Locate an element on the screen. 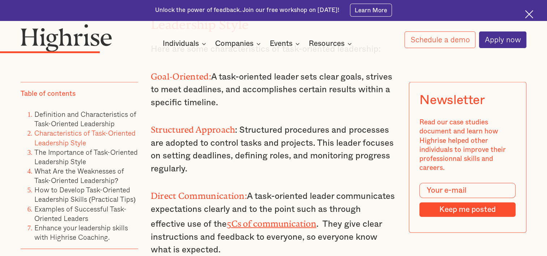 The height and width of the screenshot is (256, 547). a: Definition and Characteristics of Task-Oriented Leadership is located at coordinates (85, 119).